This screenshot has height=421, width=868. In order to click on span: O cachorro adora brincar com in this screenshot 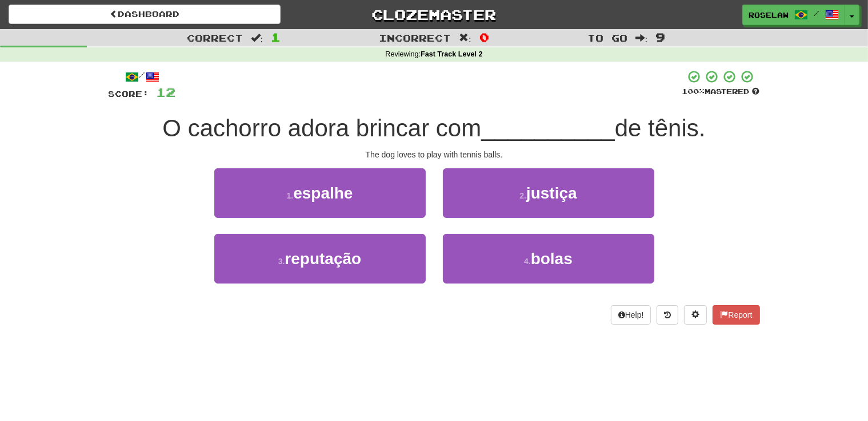, I will do `click(321, 128)`.